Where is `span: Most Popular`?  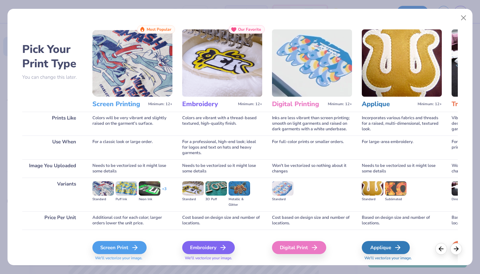 span: Most Popular is located at coordinates (159, 29).